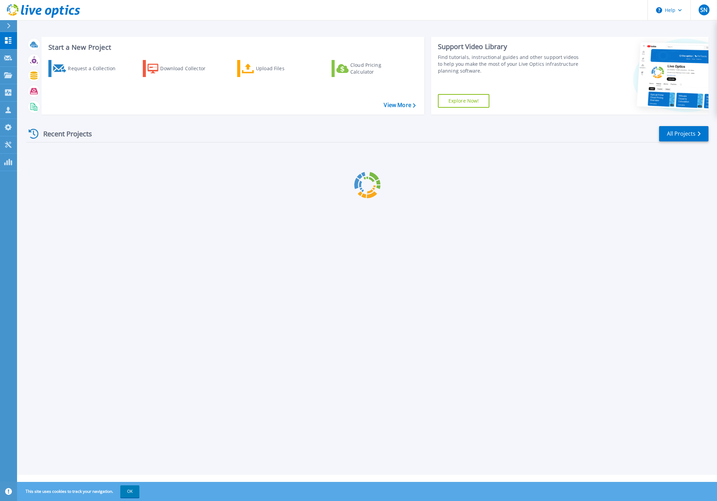  I want to click on div: Download Collector, so click(187, 68).